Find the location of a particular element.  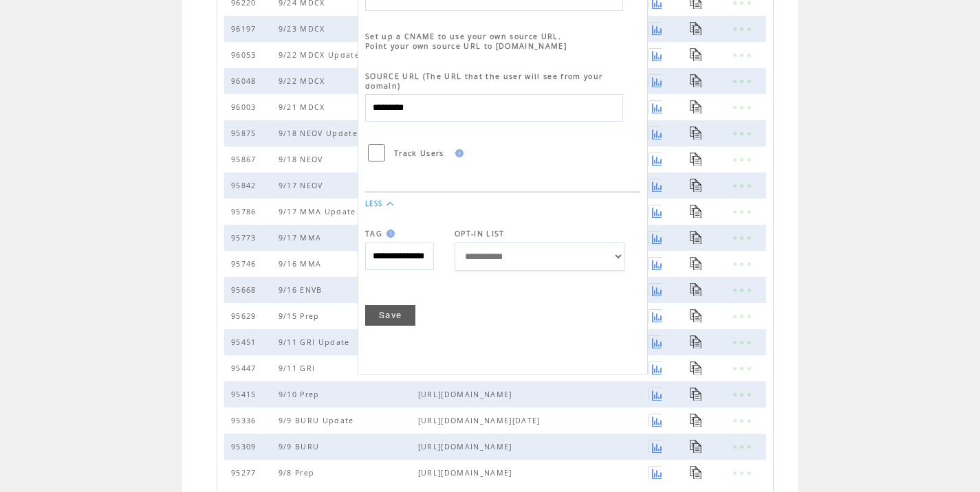

a: Save is located at coordinates (390, 315).